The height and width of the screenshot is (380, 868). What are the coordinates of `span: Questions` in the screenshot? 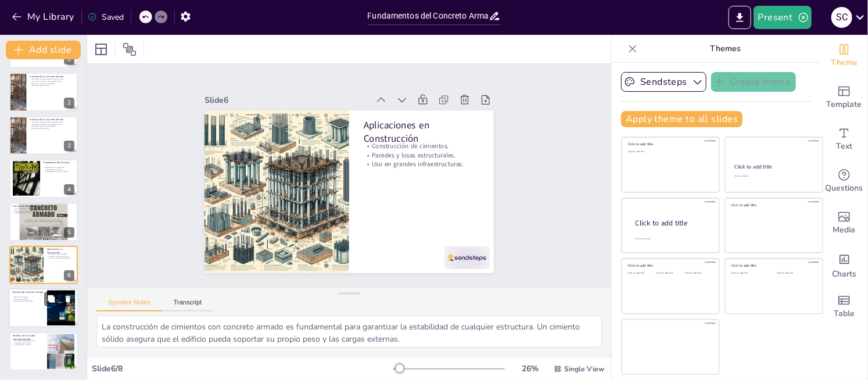 It's located at (843, 189).